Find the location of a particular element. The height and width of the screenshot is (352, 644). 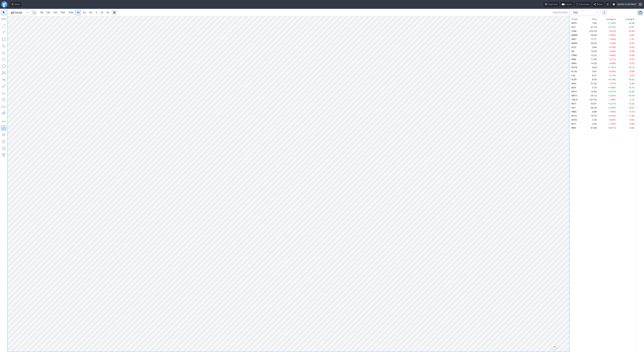

span: PDYN is located at coordinates (574, 67).